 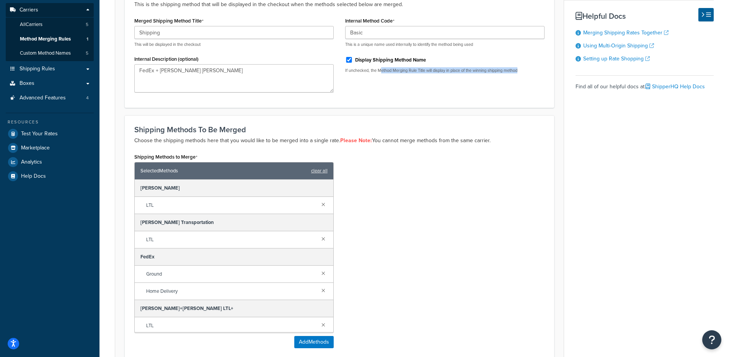 What do you see at coordinates (339, 130) in the screenshot?
I see `h3: Shipping Methods To Be Merged` at bounding box center [339, 130].